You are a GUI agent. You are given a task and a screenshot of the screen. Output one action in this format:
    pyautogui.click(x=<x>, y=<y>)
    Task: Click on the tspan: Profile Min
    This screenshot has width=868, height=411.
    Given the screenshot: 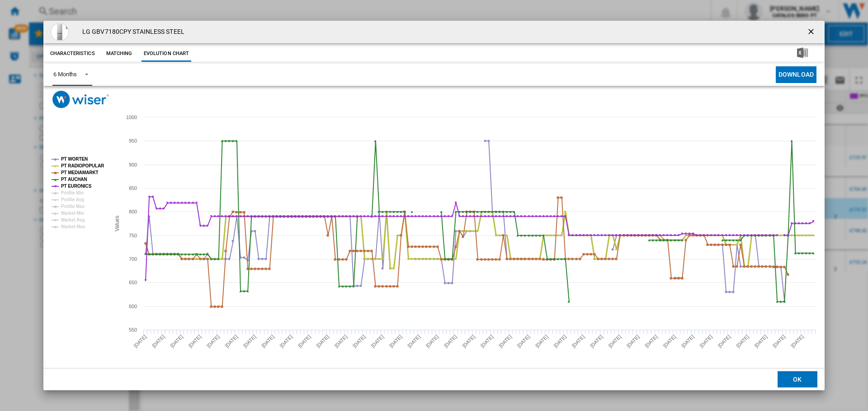 What is the action you would take?
    pyautogui.click(x=72, y=193)
    